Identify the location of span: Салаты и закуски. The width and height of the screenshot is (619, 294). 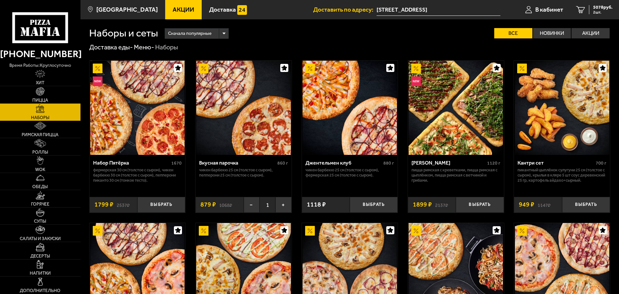
(40, 239).